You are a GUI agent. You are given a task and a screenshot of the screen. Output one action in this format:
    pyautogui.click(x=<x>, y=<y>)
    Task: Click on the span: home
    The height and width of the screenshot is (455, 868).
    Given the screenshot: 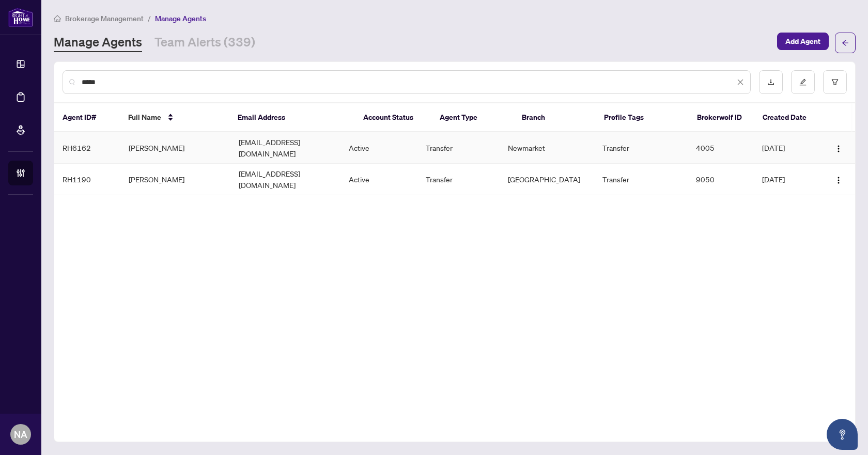 What is the action you would take?
    pyautogui.click(x=57, y=18)
    